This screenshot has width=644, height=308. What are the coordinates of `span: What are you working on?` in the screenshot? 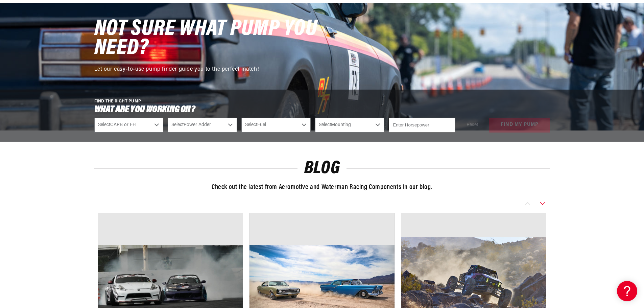 It's located at (144, 109).